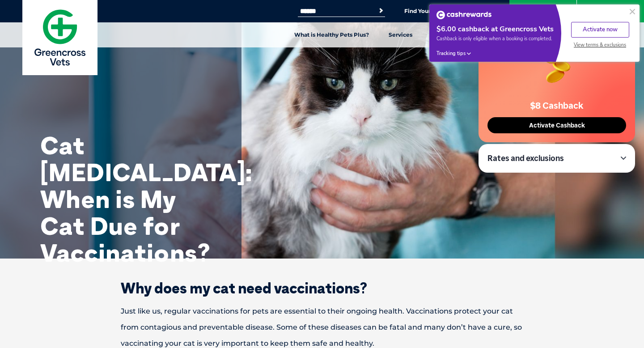 The width and height of the screenshot is (644, 348). What do you see at coordinates (331, 34) in the screenshot?
I see `a: What is Healthy Pets Plus?` at bounding box center [331, 34].